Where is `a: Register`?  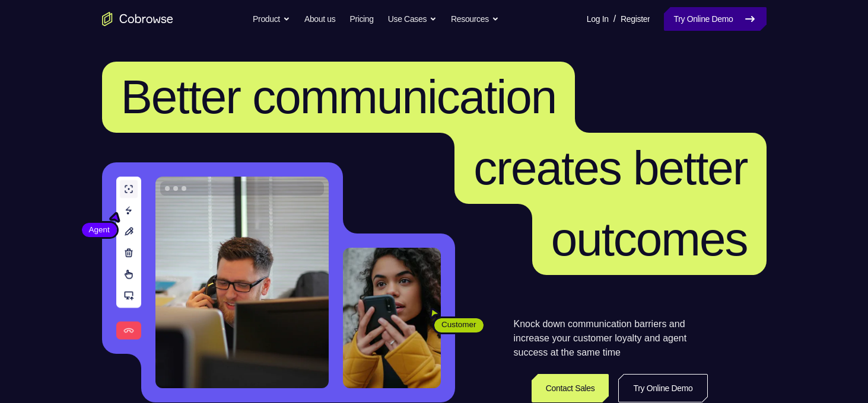
a: Register is located at coordinates (635, 19).